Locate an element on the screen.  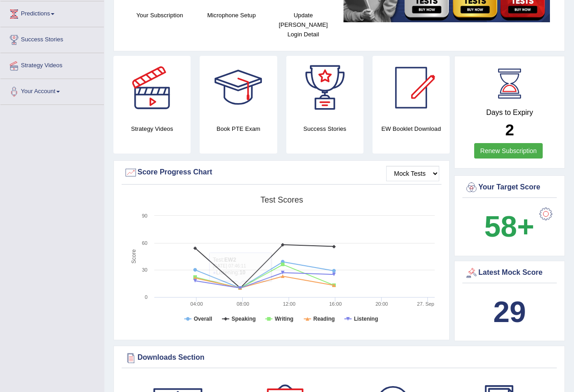
h4: Microphone Setup is located at coordinates (232, 15).